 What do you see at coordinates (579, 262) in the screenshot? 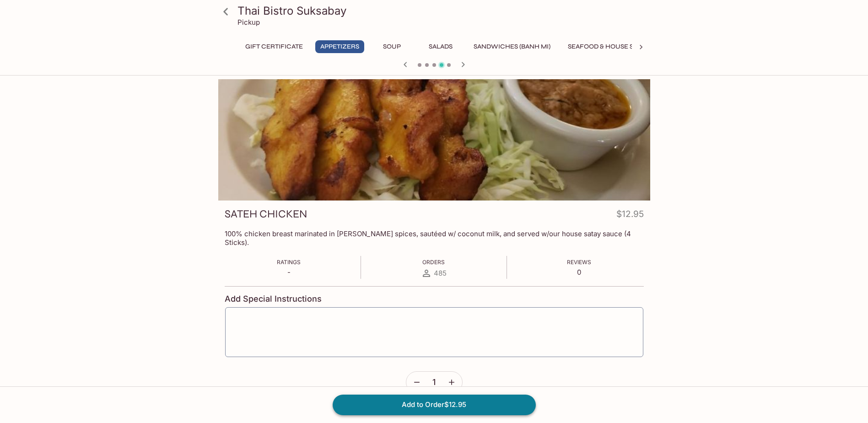
I see `span: Reviews` at bounding box center [579, 262].